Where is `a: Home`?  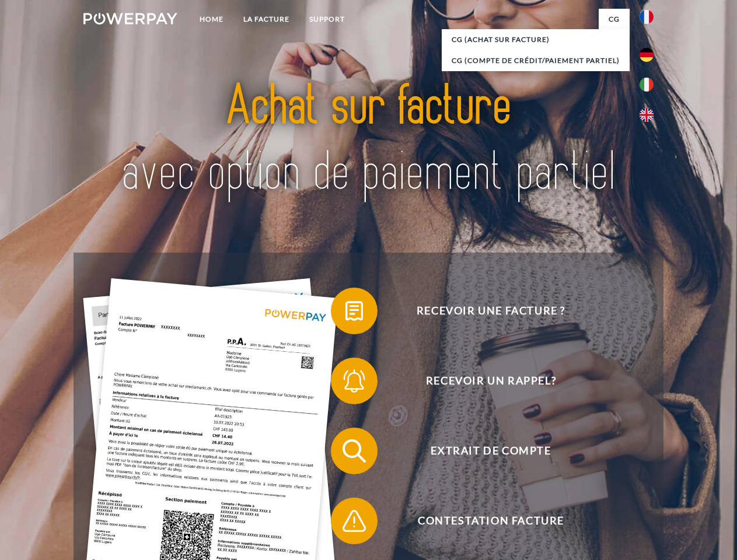
a: Home is located at coordinates (211, 20).